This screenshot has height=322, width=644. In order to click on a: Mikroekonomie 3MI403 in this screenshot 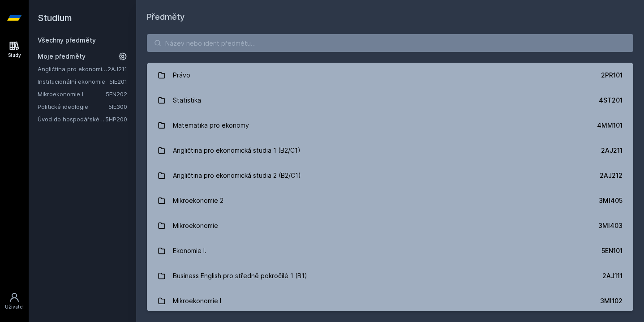, I will do `click(390, 226)`.